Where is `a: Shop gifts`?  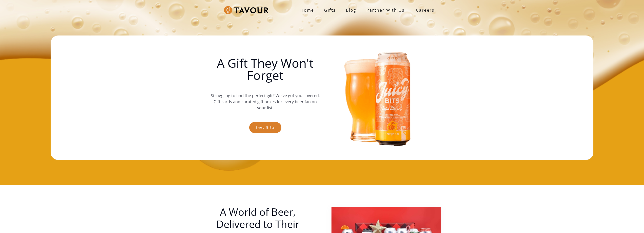 a: Shop gifts is located at coordinates (265, 128).